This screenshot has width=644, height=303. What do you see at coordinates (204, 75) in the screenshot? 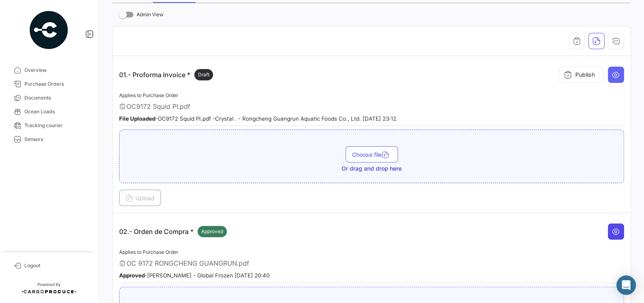
I see `span: Draft` at bounding box center [204, 75].